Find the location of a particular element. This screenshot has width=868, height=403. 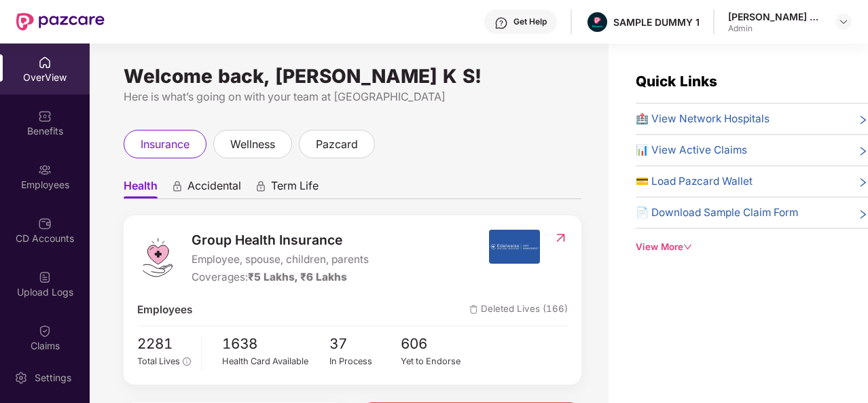

div: Health Card Available is located at coordinates (276, 361).